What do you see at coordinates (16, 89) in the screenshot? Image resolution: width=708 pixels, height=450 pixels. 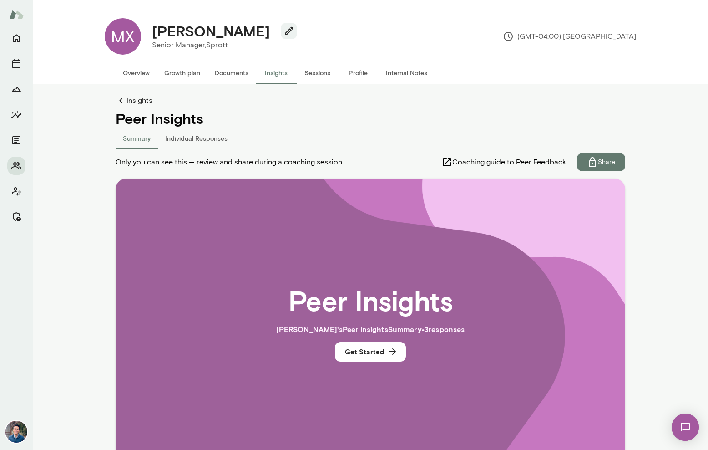 I see `button: Growth Plan` at bounding box center [16, 89].